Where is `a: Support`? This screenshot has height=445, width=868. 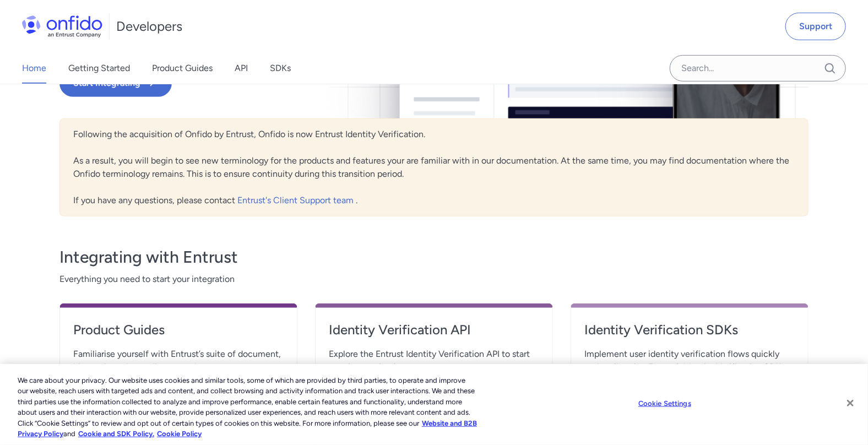
a: Support is located at coordinates (816, 26).